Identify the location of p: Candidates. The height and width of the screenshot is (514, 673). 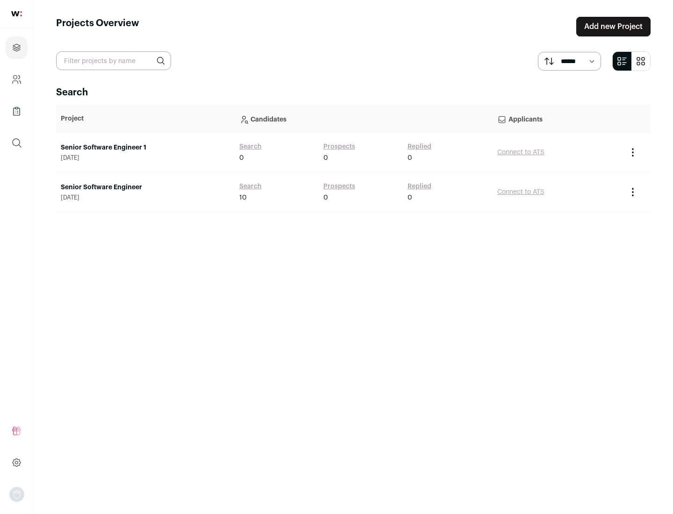
(363, 119).